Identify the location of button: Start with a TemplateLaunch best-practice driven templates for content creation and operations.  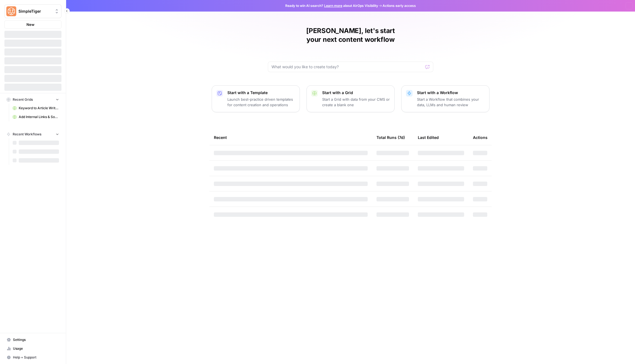
(256, 99).